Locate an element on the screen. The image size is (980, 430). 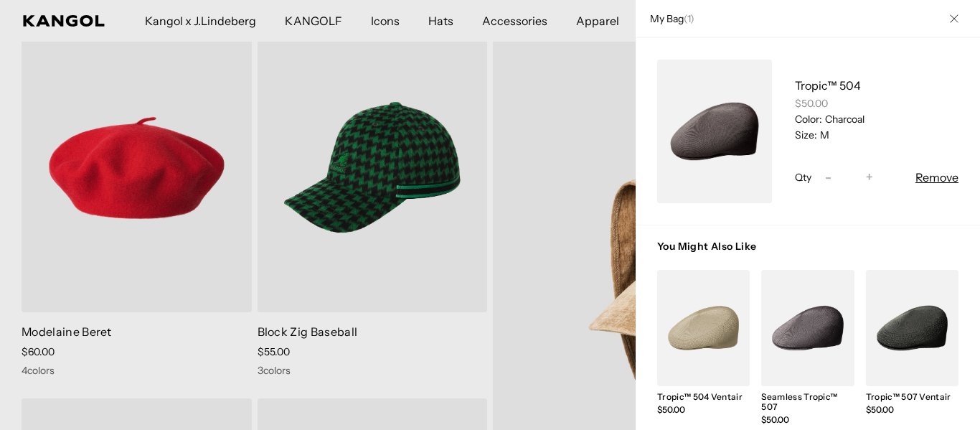
a: Tropic™ 507 Ventair is located at coordinates (908, 396).